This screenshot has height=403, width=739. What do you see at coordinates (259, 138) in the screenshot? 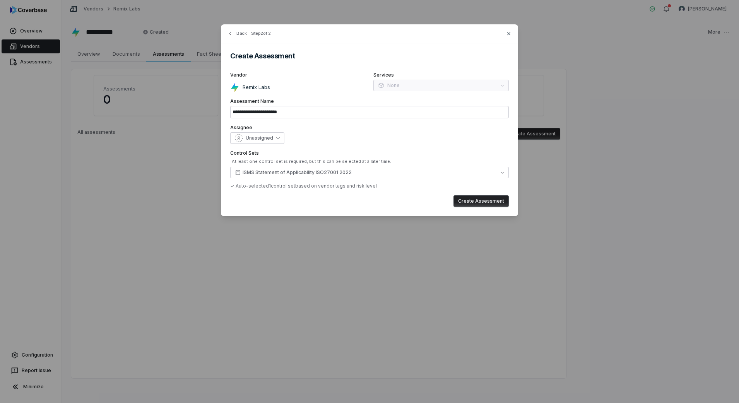
I see `span: Unassigned` at bounding box center [259, 138].